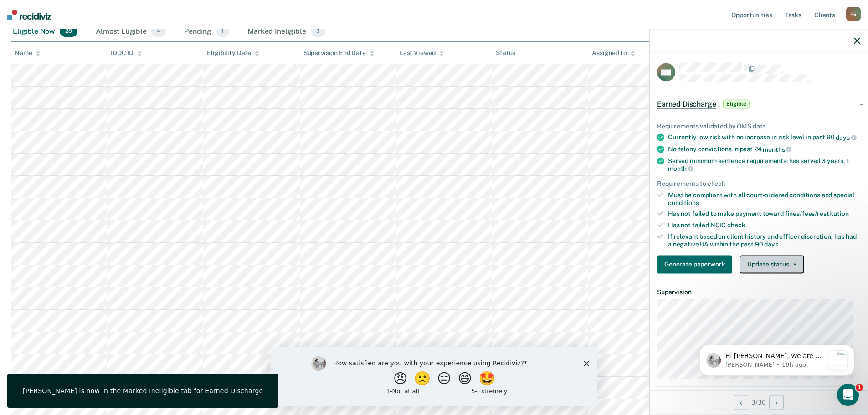 The image size is (868, 415). I want to click on div: 3 / 30, so click(759, 402).